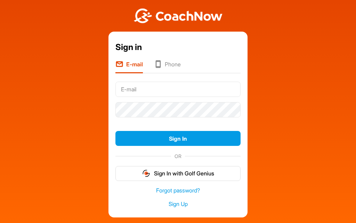  What do you see at coordinates (129, 67) in the screenshot?
I see `li: E-mail` at bounding box center [129, 67].